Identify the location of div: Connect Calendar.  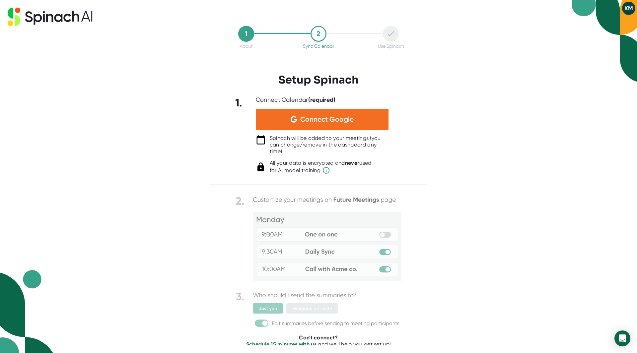
(296, 100).